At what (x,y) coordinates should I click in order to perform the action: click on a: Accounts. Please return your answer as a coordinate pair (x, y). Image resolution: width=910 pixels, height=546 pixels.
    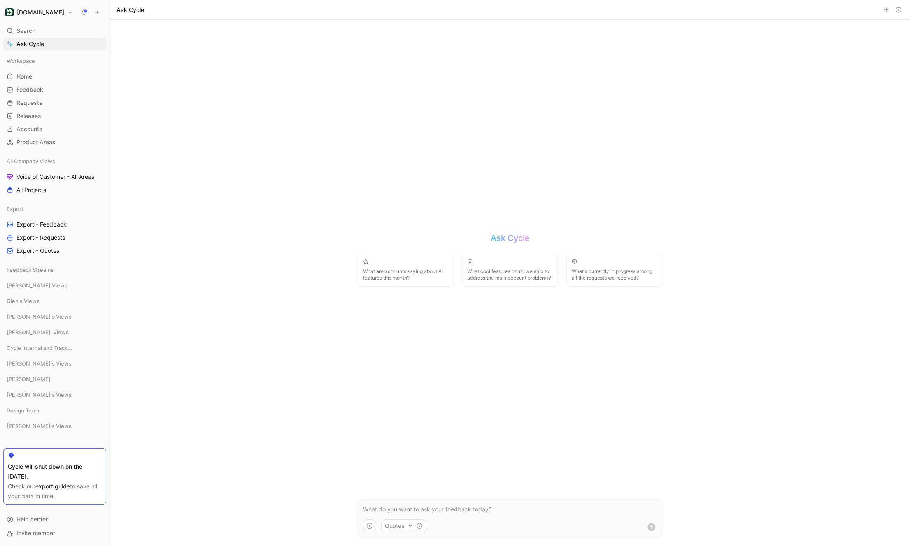
    Looking at the image, I should click on (55, 129).